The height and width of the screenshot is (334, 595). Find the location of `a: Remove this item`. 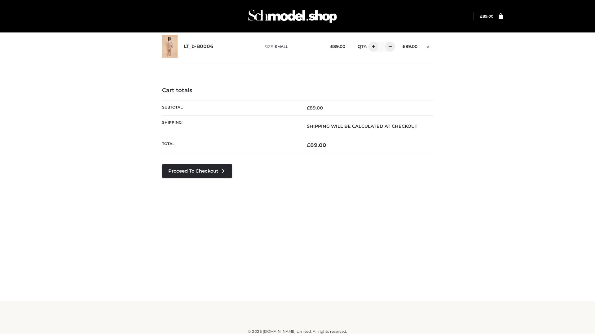

a: Remove this item is located at coordinates (428, 46).